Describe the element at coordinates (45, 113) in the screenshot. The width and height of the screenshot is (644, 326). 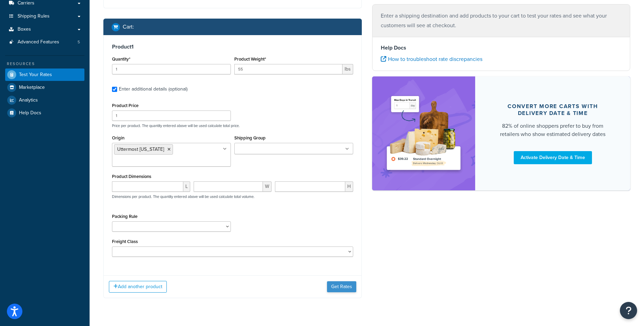
I see `li: Help Docs` at that location.